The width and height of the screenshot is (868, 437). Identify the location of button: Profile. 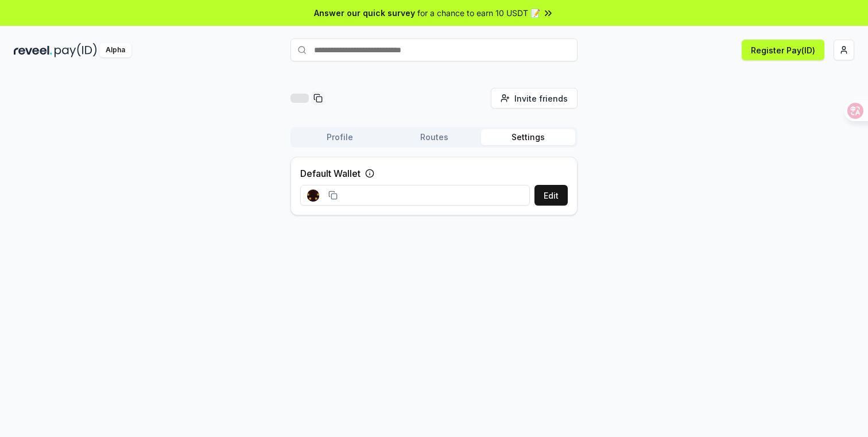
(340, 137).